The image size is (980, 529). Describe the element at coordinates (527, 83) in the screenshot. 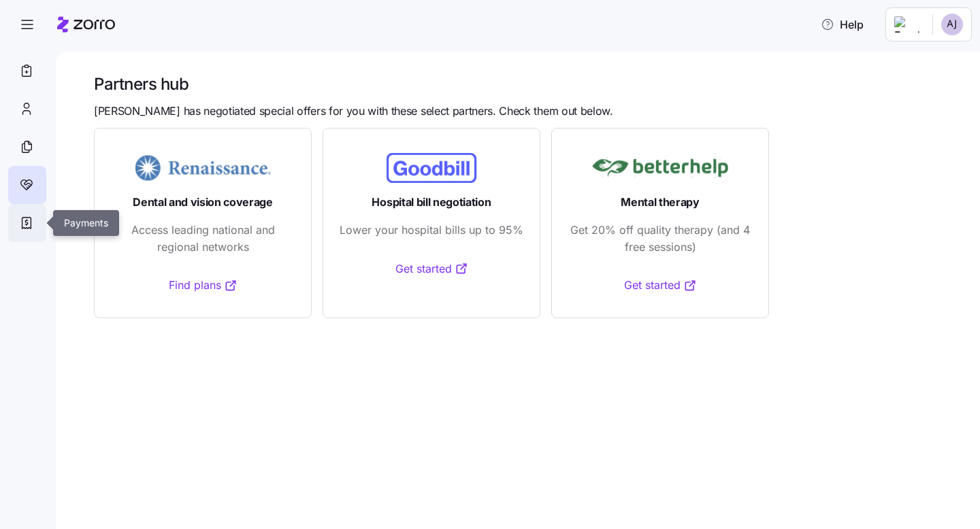

I see `h1: Partners hub` at that location.